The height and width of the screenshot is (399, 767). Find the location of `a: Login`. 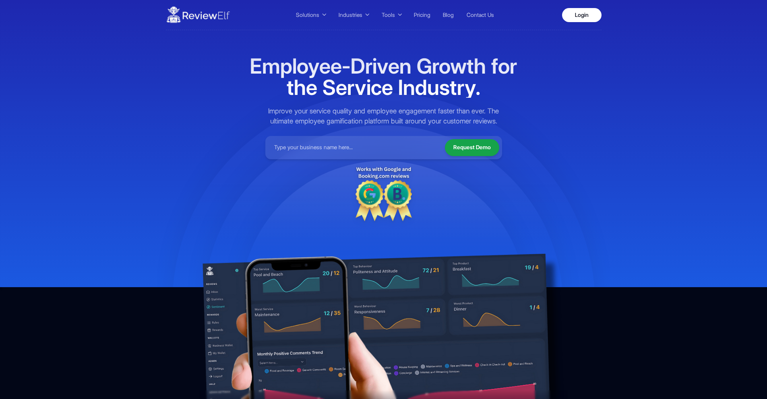

a: Login is located at coordinates (582, 15).